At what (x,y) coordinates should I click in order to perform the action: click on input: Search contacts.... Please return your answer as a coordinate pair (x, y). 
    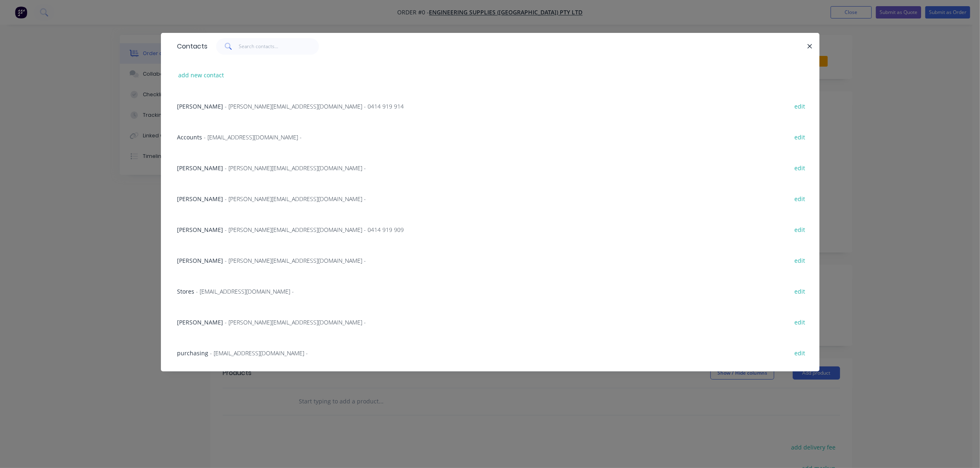
    Looking at the image, I should click on (279, 46).